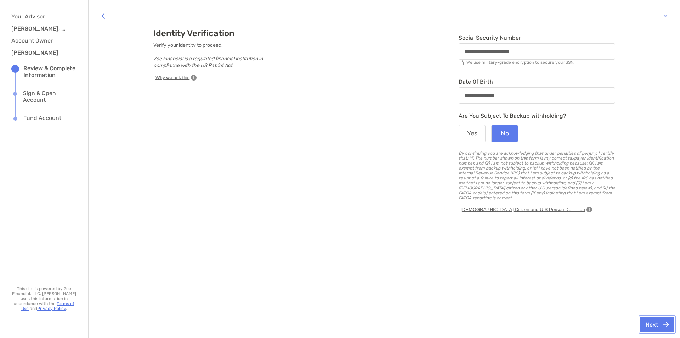 The width and height of the screenshot is (680, 338). What do you see at coordinates (208, 62) in the screenshot?
I see `i: Zoe Financial is a regulated financial institution in compliance with the US Patriot Act.` at bounding box center [208, 62].